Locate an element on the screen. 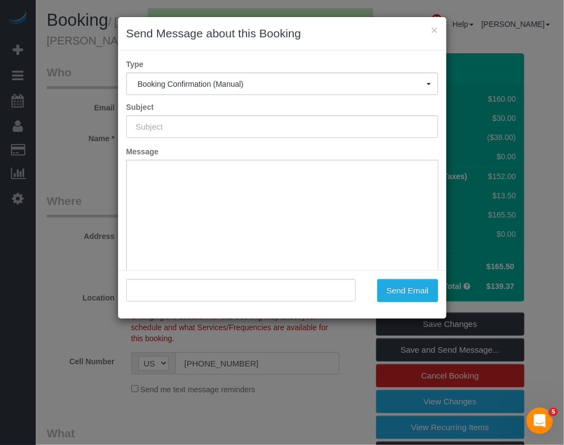 The image size is (564, 445). h3: Send Message about this Booking is located at coordinates (283, 34).